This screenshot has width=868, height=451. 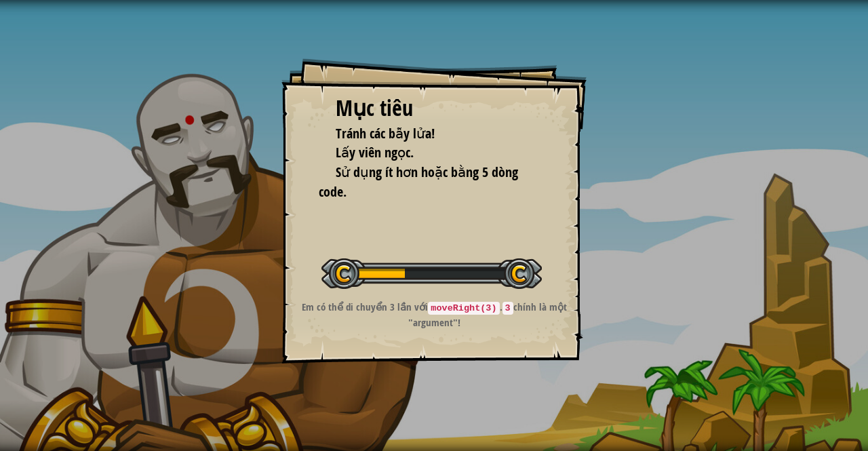 What do you see at coordinates (424, 182) in the screenshot?
I see `li: Sử dụng ít hơn hoặc bằng 5 dòng code.` at bounding box center [424, 182].